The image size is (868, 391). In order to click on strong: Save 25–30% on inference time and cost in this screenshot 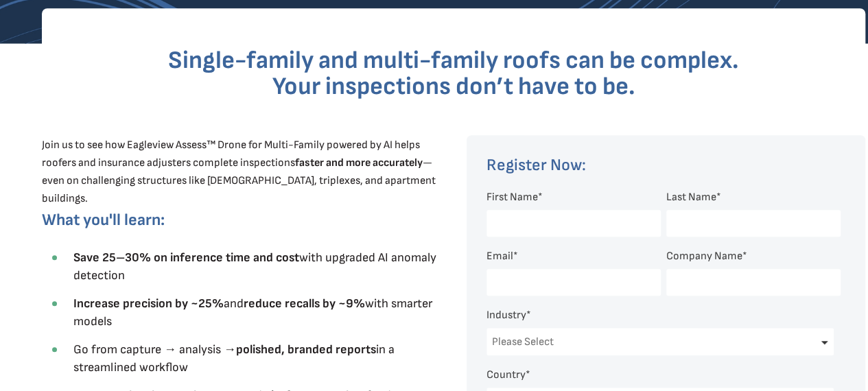, I will do `click(186, 257)`.